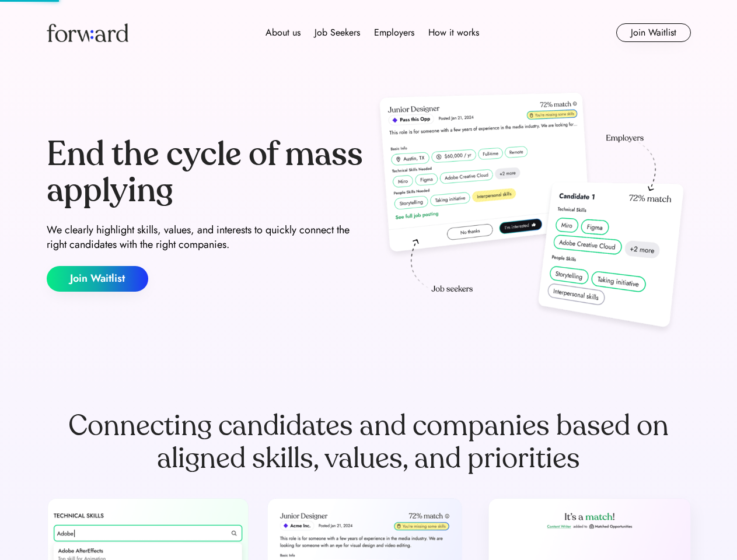 The image size is (737, 560). Describe the element at coordinates (454, 33) in the screenshot. I see `div: How it works` at that location.